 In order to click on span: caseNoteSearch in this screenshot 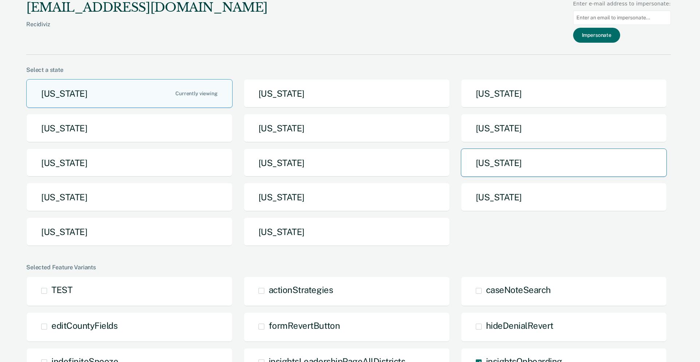, I will do `click(518, 289)`.